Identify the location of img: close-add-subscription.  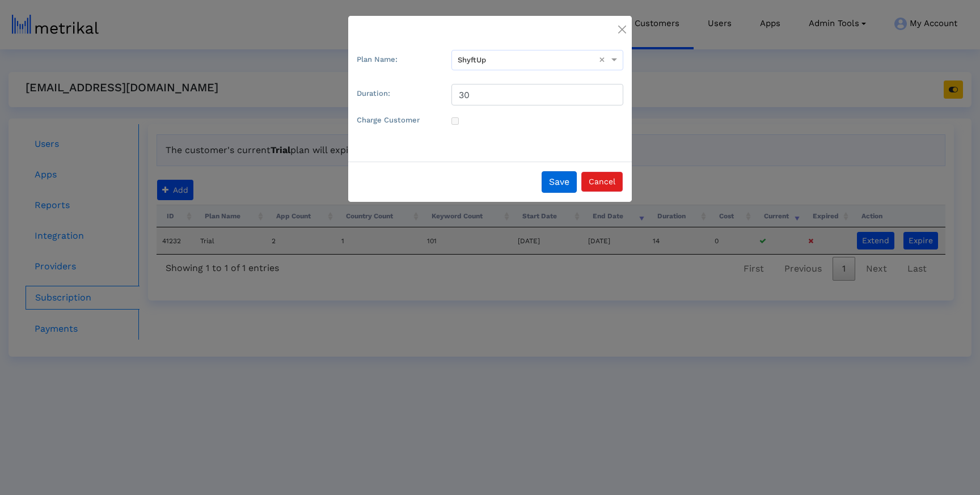
(622, 29).